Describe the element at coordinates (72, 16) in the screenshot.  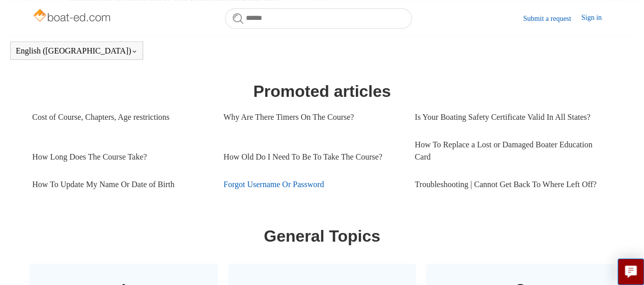
I see `img: Boat-Ed Help Center home page` at that location.